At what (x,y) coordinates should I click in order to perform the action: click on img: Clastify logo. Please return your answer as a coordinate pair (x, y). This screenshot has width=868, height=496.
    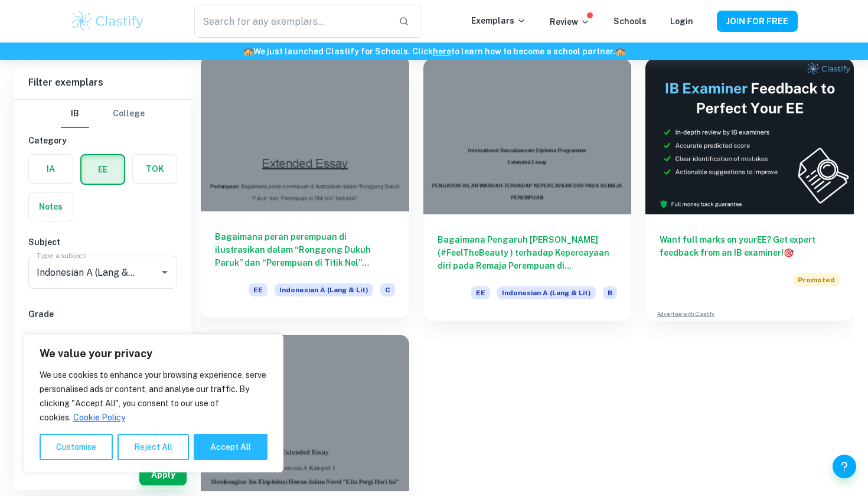
    Looking at the image, I should click on (107, 21).